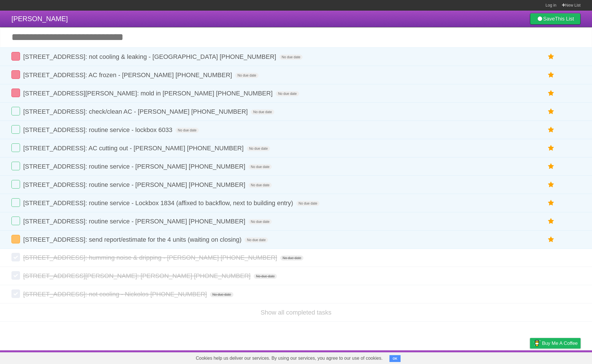  What do you see at coordinates (395, 358) in the screenshot?
I see `button: OK` at bounding box center [395, 358].